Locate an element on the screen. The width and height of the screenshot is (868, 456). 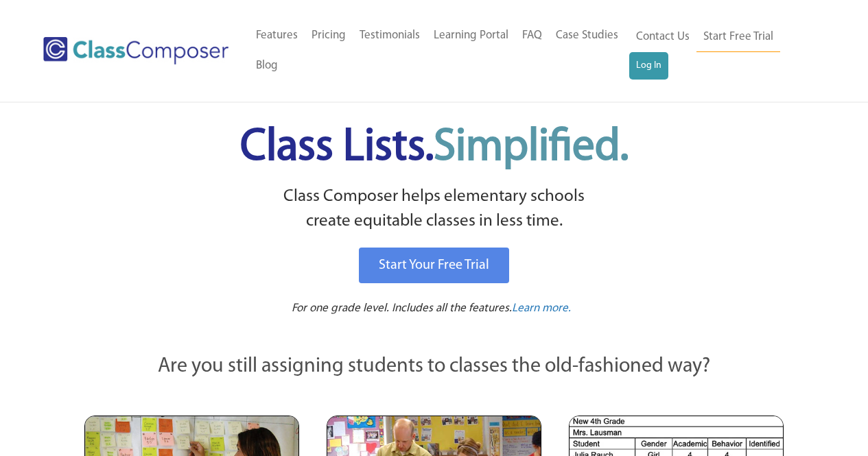
a: Learning Portal is located at coordinates (471, 36).